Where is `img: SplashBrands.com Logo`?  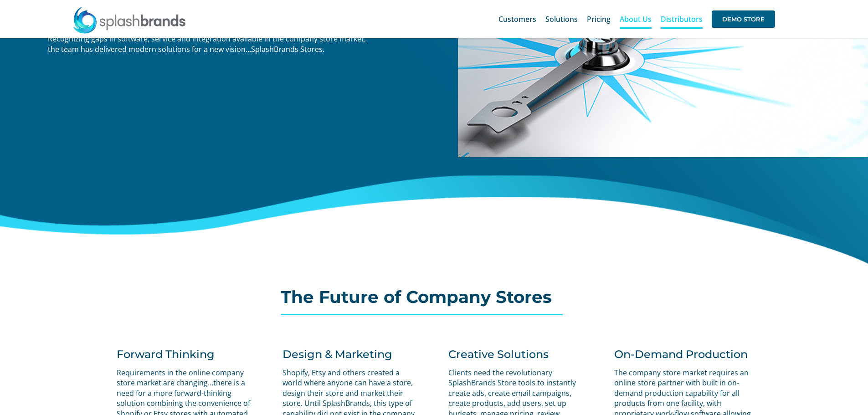 img: SplashBrands.com Logo is located at coordinates (130, 20).